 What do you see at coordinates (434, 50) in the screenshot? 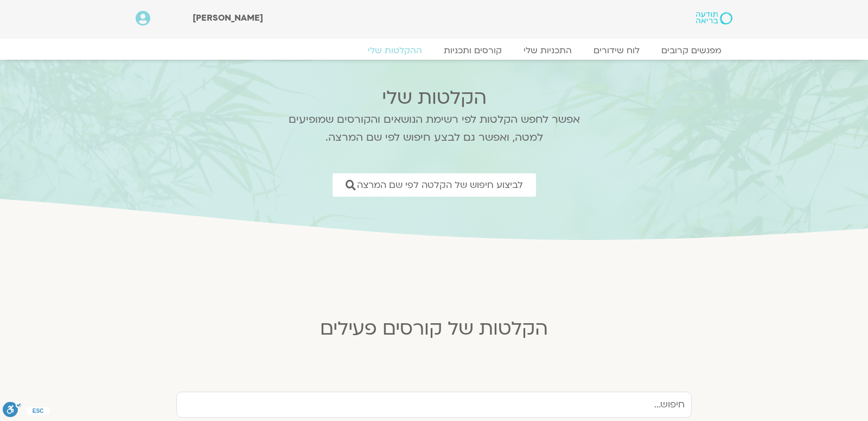
I see `nav: Menu` at bounding box center [434, 50].